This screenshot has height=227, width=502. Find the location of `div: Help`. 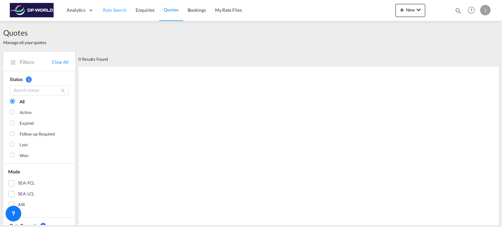

div: Help is located at coordinates (473, 10).